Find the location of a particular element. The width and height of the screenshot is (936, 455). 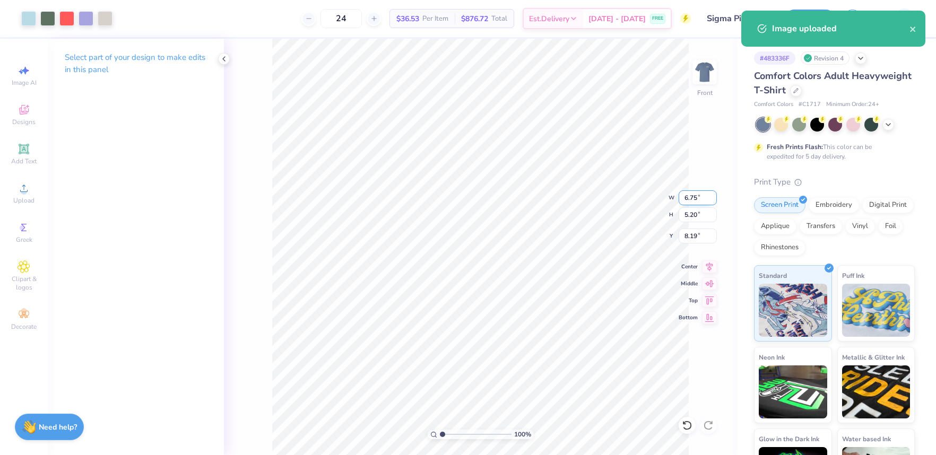

div: Applique is located at coordinates (775, 227).